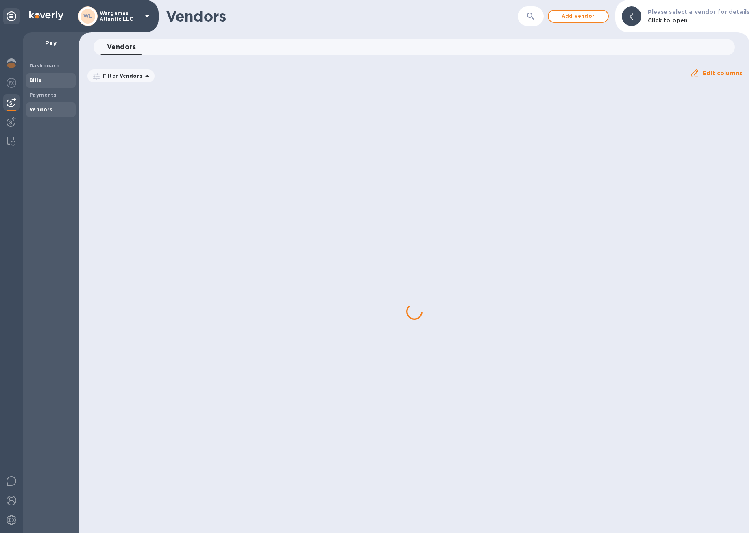  Describe the element at coordinates (35, 80) in the screenshot. I see `b: Bills` at that location.